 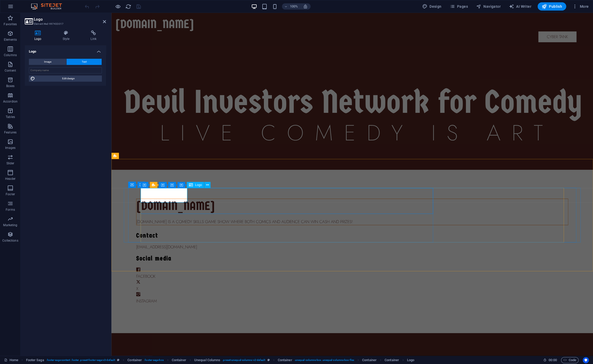 What do you see at coordinates (10, 163) in the screenshot?
I see `p: Slider` at bounding box center [10, 163].